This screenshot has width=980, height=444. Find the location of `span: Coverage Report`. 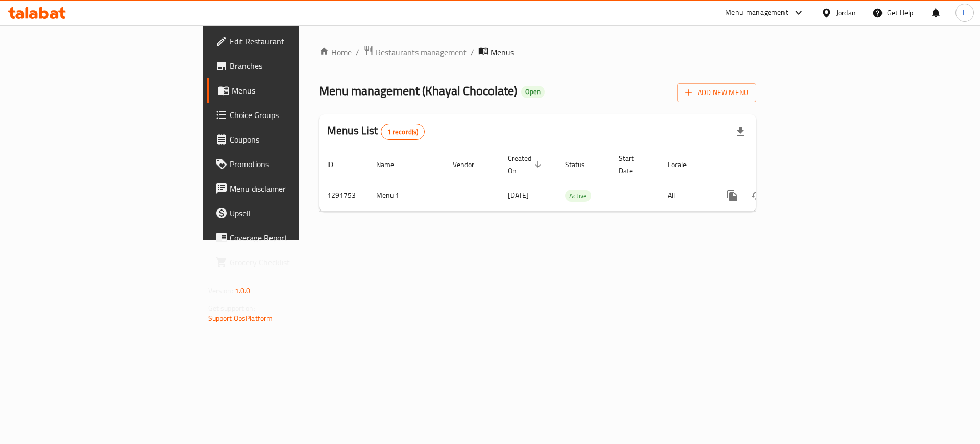

span: Coverage Report is located at coordinates (294, 237).